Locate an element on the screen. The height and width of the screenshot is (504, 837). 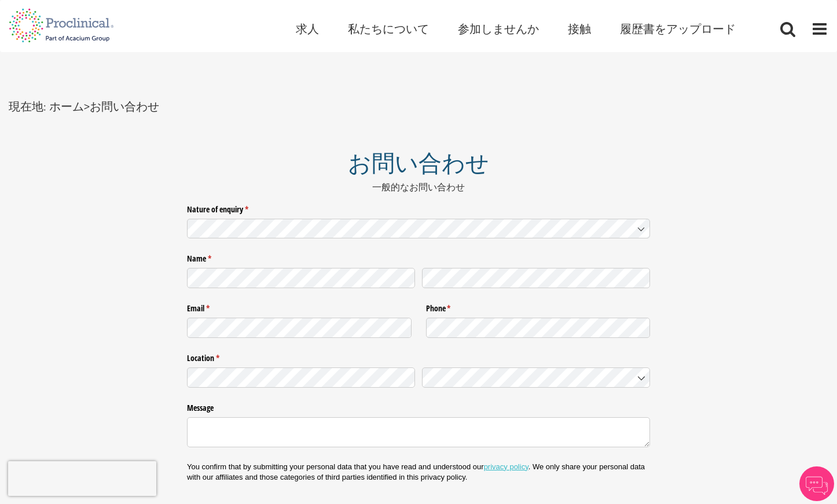
input: Country is located at coordinates (536, 377).